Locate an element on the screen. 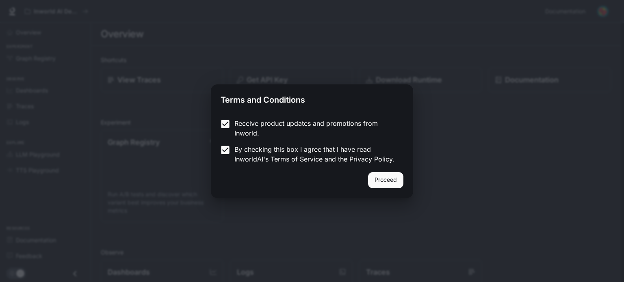 Image resolution: width=624 pixels, height=282 pixels. a: Terms of Service is located at coordinates (296, 159).